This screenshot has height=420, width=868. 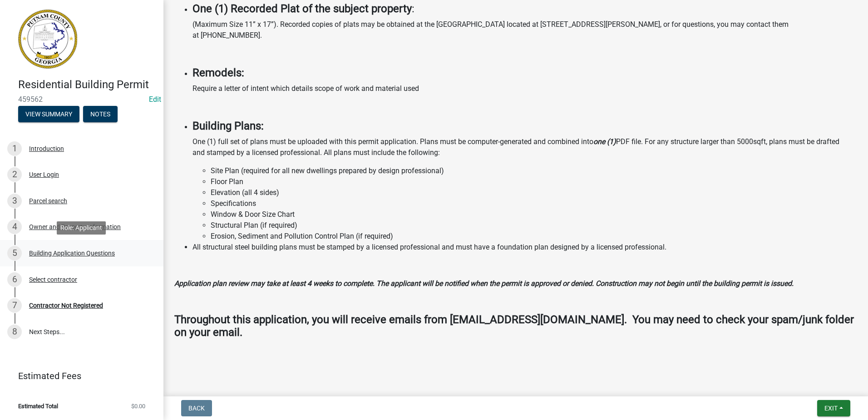 I want to click on button: Exit, so click(x=833, y=408).